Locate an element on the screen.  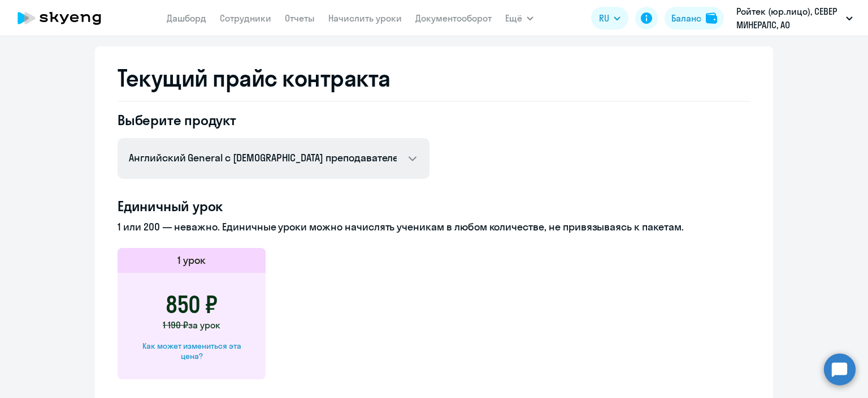
span: RU is located at coordinates (604, 18).